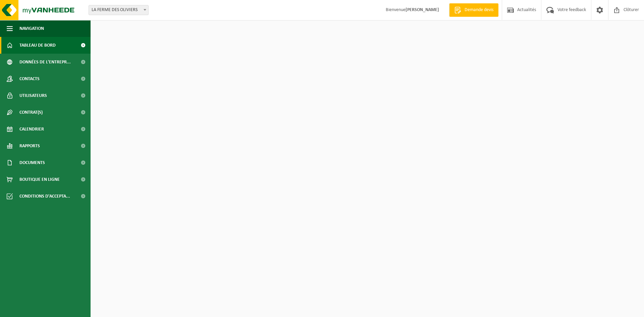 The width and height of the screenshot is (644, 317). What do you see at coordinates (31, 129) in the screenshot?
I see `span: Calendrier` at bounding box center [31, 129].